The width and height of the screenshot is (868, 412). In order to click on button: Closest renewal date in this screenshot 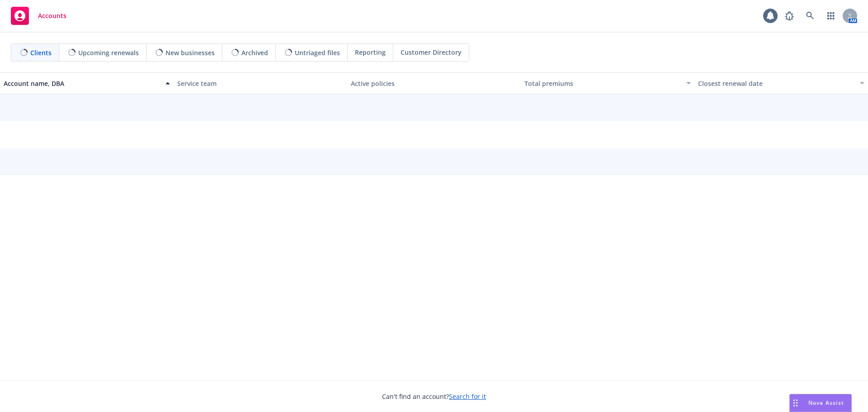, I will do `click(782, 83)`.